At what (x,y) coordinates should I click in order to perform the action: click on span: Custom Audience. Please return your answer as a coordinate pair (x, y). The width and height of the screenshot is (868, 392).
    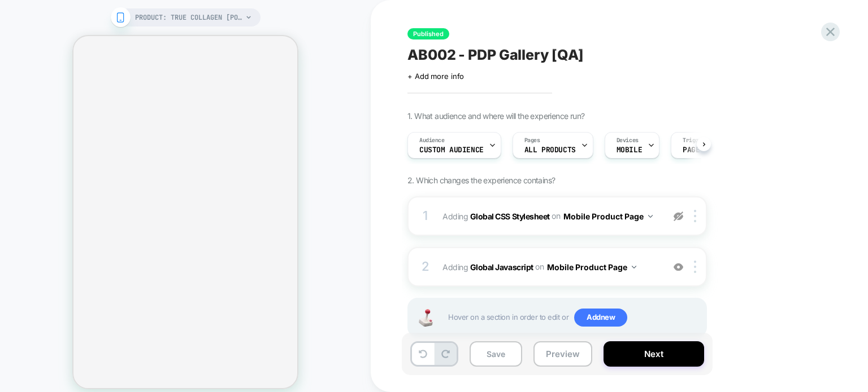
    Looking at the image, I should click on (451, 150).